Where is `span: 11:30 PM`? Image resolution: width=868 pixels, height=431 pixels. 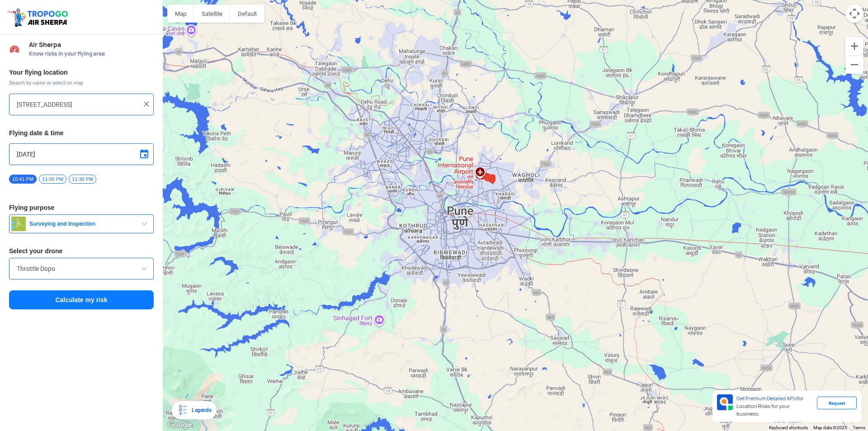
span: 11:30 PM is located at coordinates (82, 179).